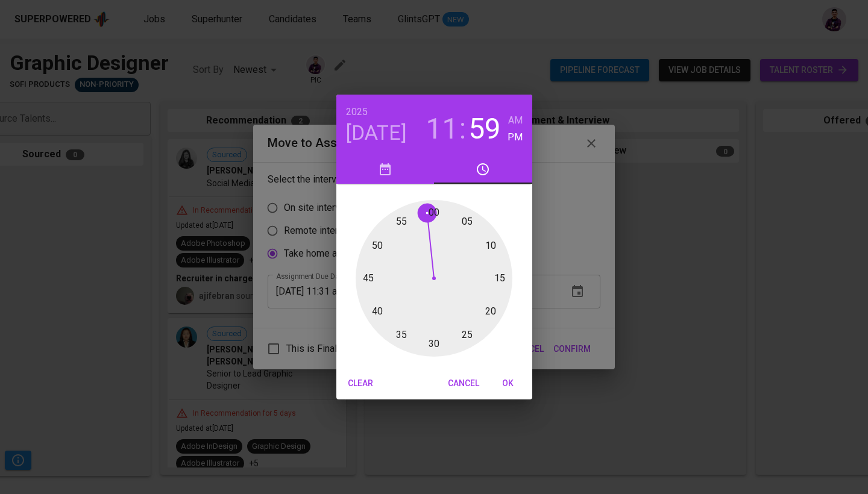 The height and width of the screenshot is (494, 868). Describe the element at coordinates (485, 129) in the screenshot. I see `button: 59` at that location.